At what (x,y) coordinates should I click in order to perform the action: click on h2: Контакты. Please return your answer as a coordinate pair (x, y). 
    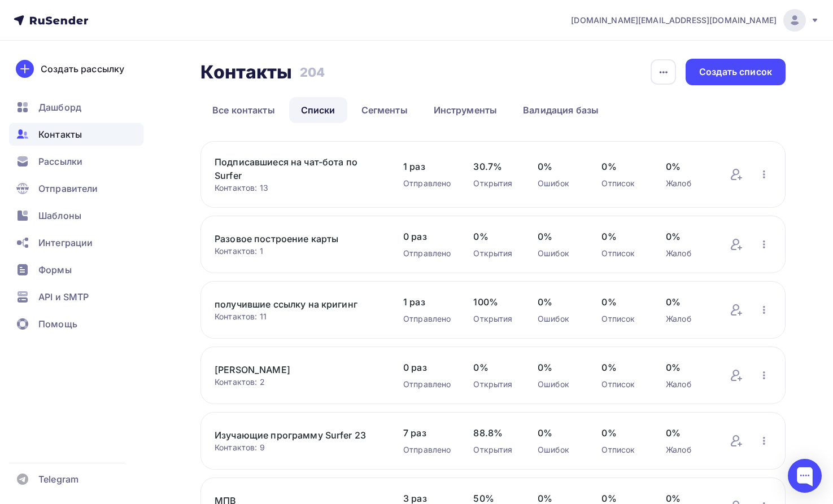
    Looking at the image, I should click on (246, 72).